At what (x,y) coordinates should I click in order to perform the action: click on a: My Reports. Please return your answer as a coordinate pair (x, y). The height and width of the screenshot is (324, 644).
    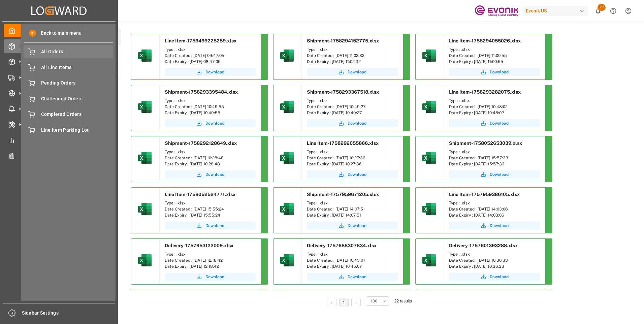
    Looking at the image, I should click on (59, 140).